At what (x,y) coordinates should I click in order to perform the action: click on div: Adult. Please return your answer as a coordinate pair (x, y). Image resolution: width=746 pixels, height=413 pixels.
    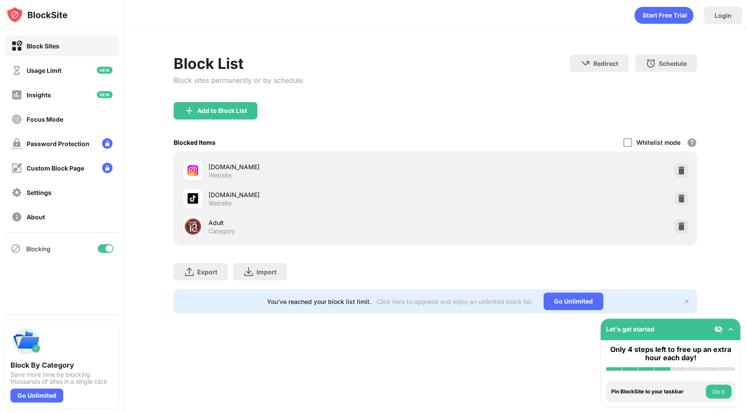
    Looking at the image, I should click on (322, 223).